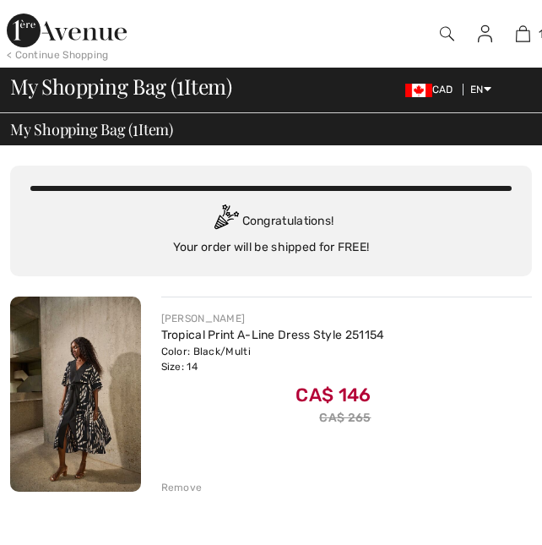 Image resolution: width=542 pixels, height=545 pixels. Describe the element at coordinates (485, 34) in the screenshot. I see `a: Sign In` at that location.